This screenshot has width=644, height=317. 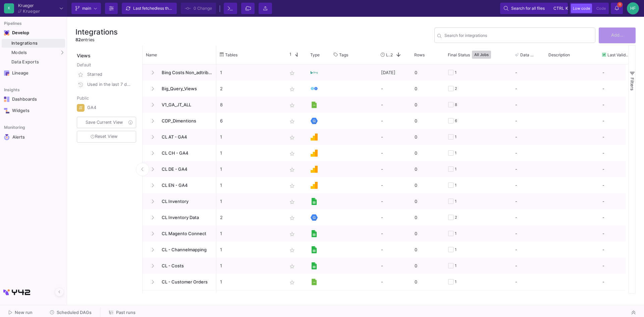 I want to click on button: Last fetchedless than a minute ago, so click(x=149, y=8).